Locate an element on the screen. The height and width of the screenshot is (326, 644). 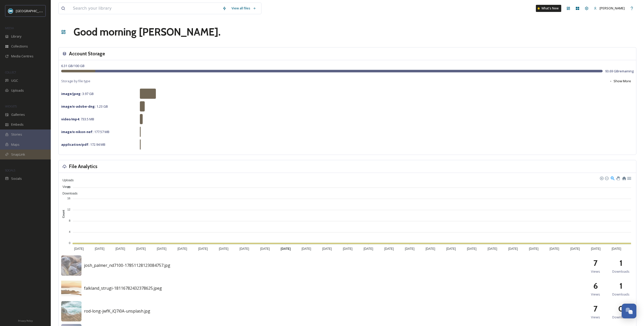
a: What's New is located at coordinates (548, 8).